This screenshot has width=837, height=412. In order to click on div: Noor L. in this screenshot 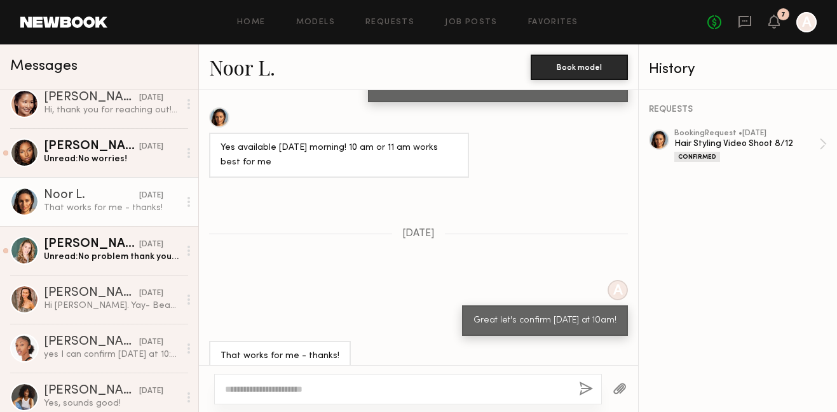, I will do `click(92, 196)`.